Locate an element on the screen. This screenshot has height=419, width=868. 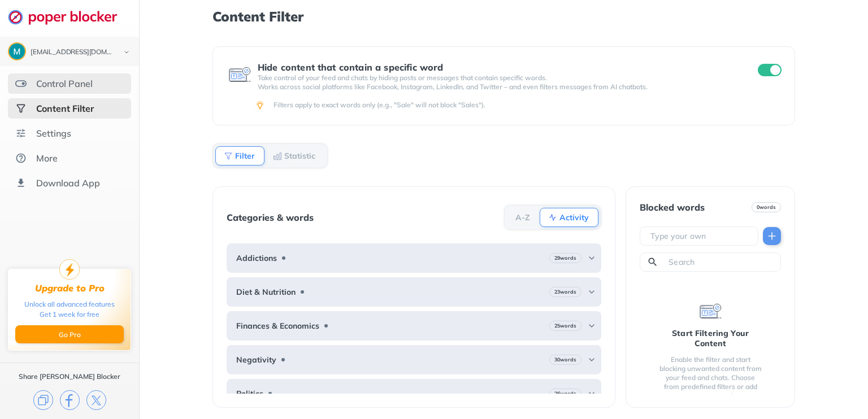
b: A-Z is located at coordinates (523, 217).